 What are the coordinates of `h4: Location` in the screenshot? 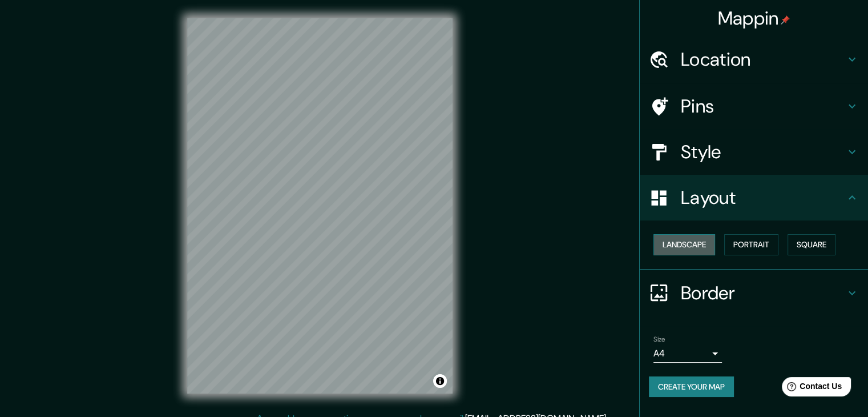 It's located at (763, 59).